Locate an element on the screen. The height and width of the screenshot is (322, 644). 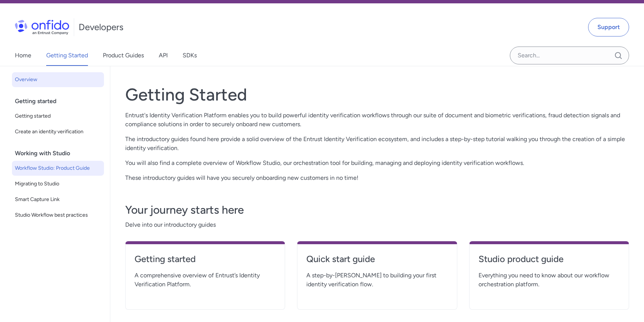
a: Getting Started is located at coordinates (67, 55).